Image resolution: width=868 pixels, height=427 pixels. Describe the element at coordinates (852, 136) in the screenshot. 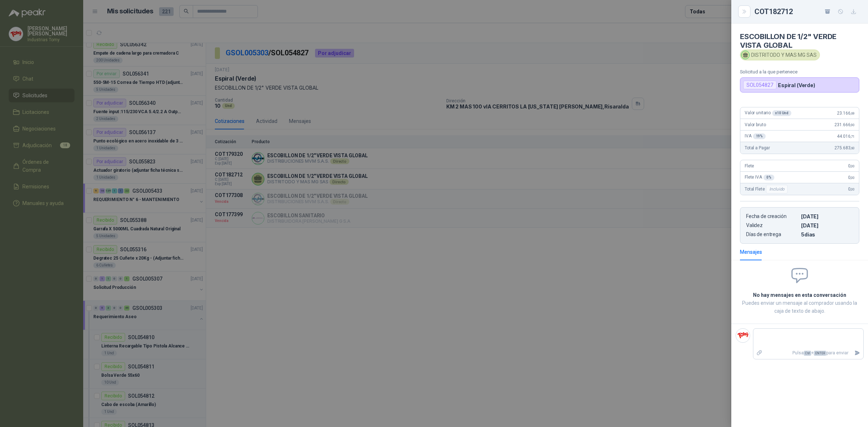

I see `span: ,71` at that location.